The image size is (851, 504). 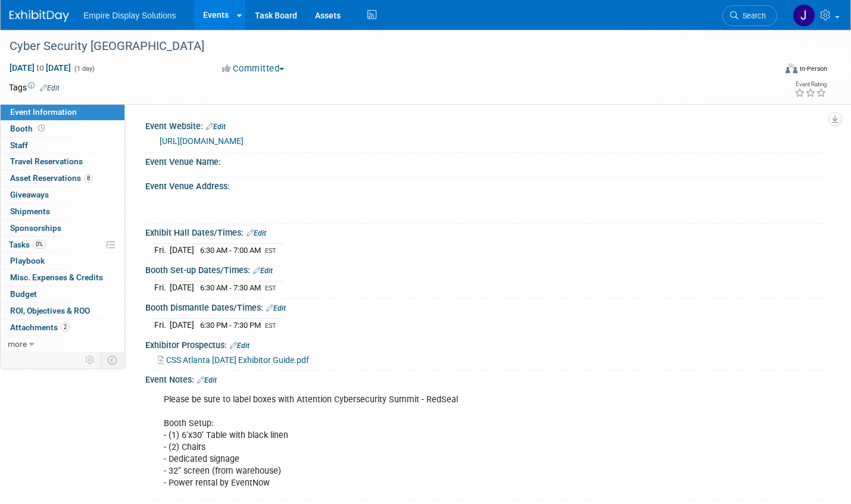 I want to click on a: Shipments, so click(x=63, y=211).